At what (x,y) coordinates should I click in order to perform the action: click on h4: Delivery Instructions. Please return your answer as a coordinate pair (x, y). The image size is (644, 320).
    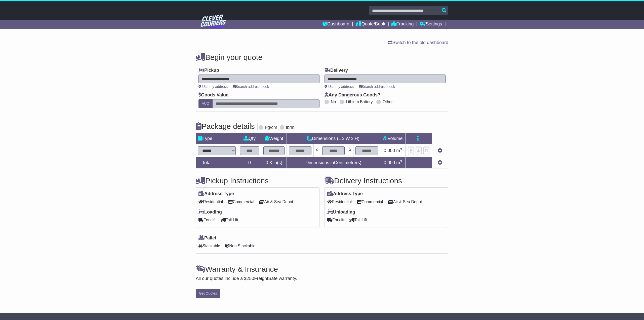
    Looking at the image, I should click on (386, 180).